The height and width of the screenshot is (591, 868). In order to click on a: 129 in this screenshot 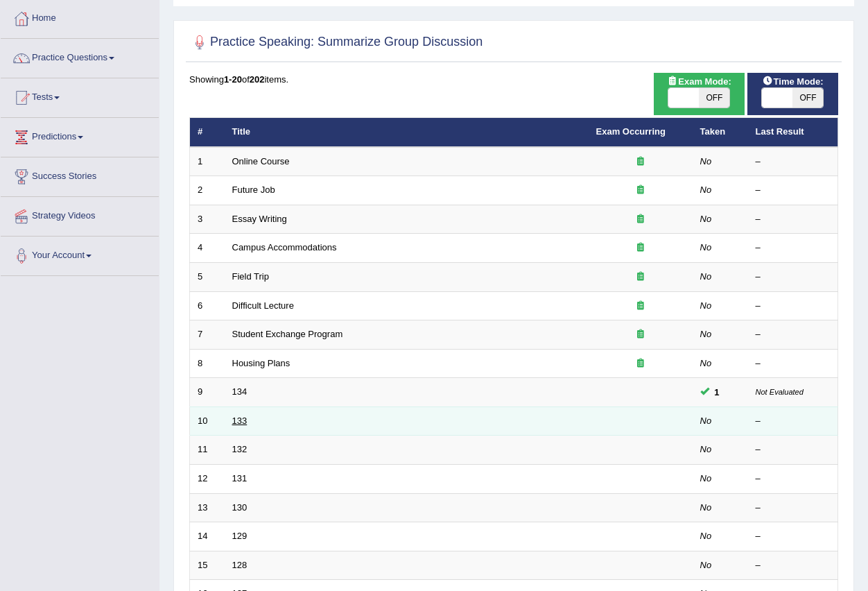, I will do `click(240, 535)`.